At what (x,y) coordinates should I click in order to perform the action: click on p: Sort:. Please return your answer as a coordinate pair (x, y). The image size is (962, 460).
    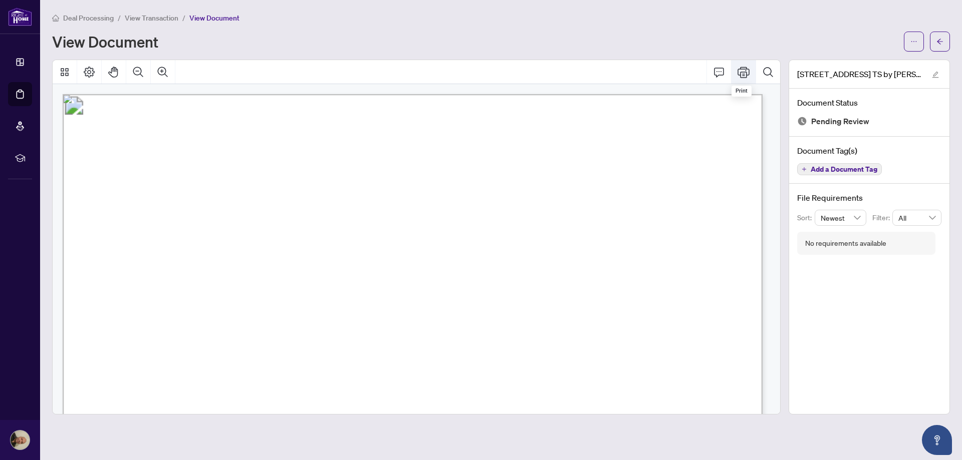
    Looking at the image, I should click on (806, 218).